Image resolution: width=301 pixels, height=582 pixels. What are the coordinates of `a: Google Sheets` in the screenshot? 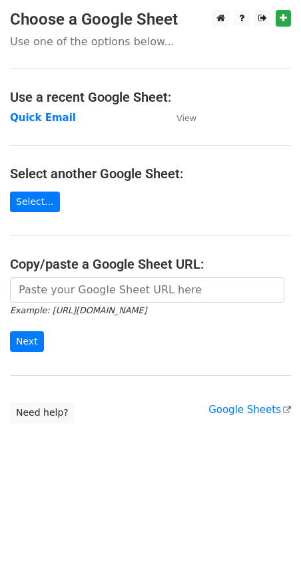 It's located at (250, 410).